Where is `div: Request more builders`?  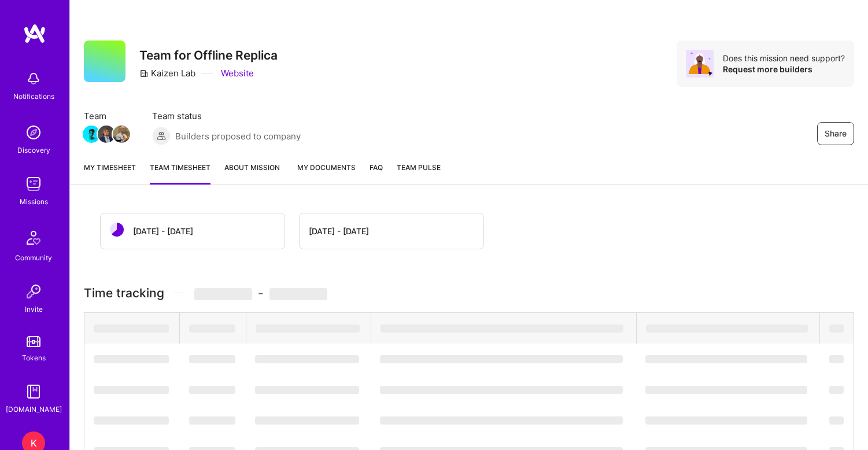 div: Request more builders is located at coordinates (784, 69).